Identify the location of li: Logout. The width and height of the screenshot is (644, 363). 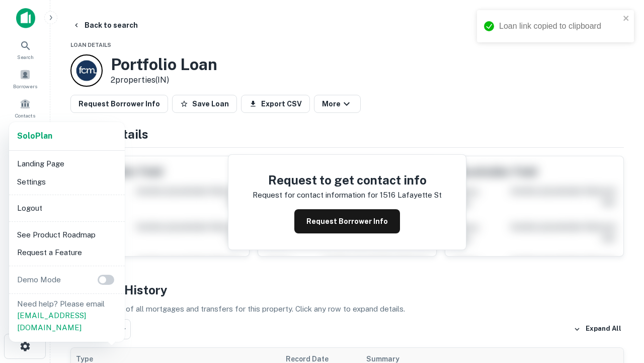
(67, 208).